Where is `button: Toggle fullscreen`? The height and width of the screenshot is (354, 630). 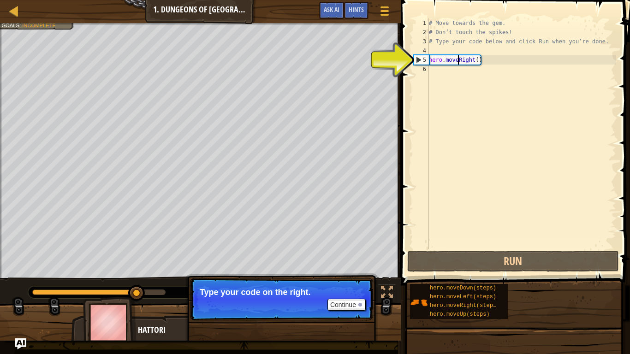 button: Toggle fullscreen is located at coordinates (387, 293).